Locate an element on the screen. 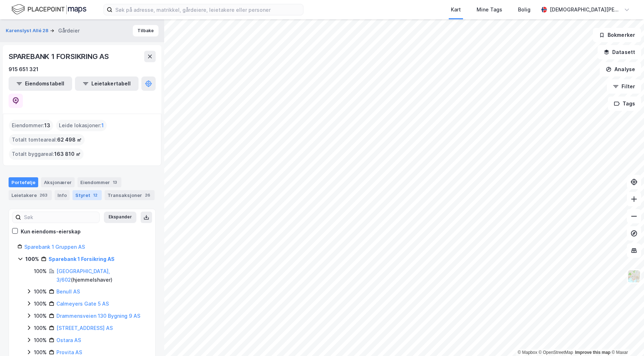 This screenshot has height=356, width=644. div: Bolig is located at coordinates (524, 10).